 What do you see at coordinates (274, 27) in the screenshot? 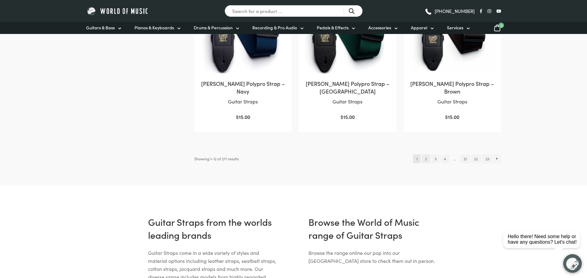
I see `span: Recording & Pro Audio` at bounding box center [274, 27].